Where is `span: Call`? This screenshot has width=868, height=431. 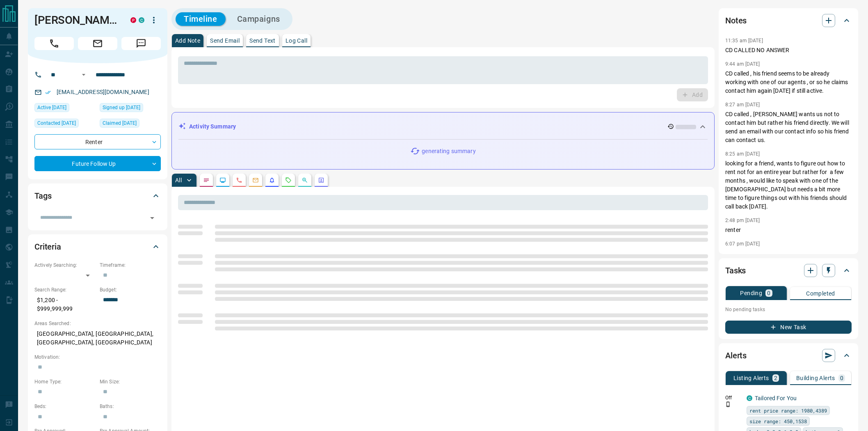
span: Call is located at coordinates (54, 43).